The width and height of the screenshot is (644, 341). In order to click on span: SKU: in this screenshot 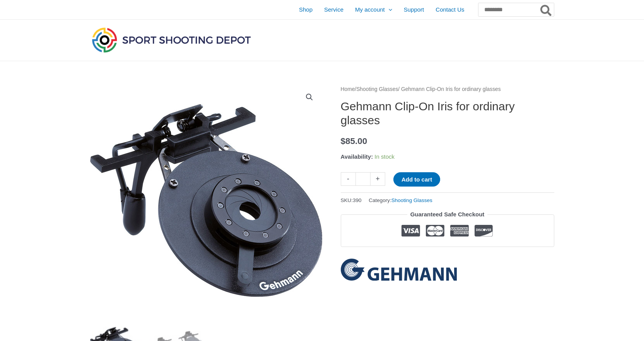, I will do `click(351, 200)`.